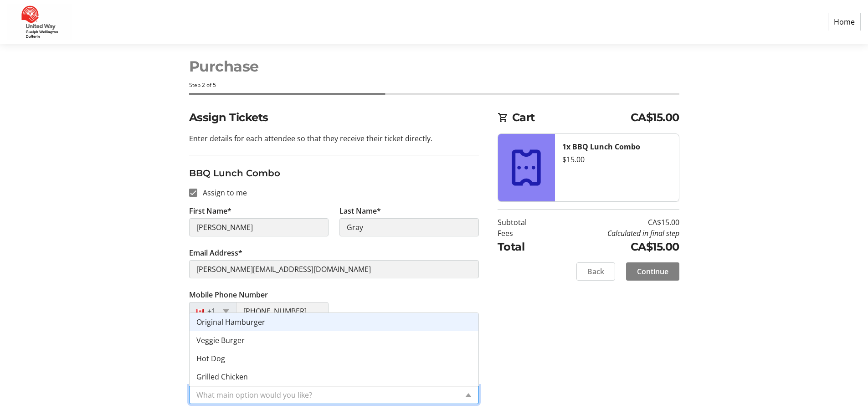 The width and height of the screenshot is (868, 415). What do you see at coordinates (222, 376) in the screenshot?
I see `span: Grilled Chicken` at bounding box center [222, 376].